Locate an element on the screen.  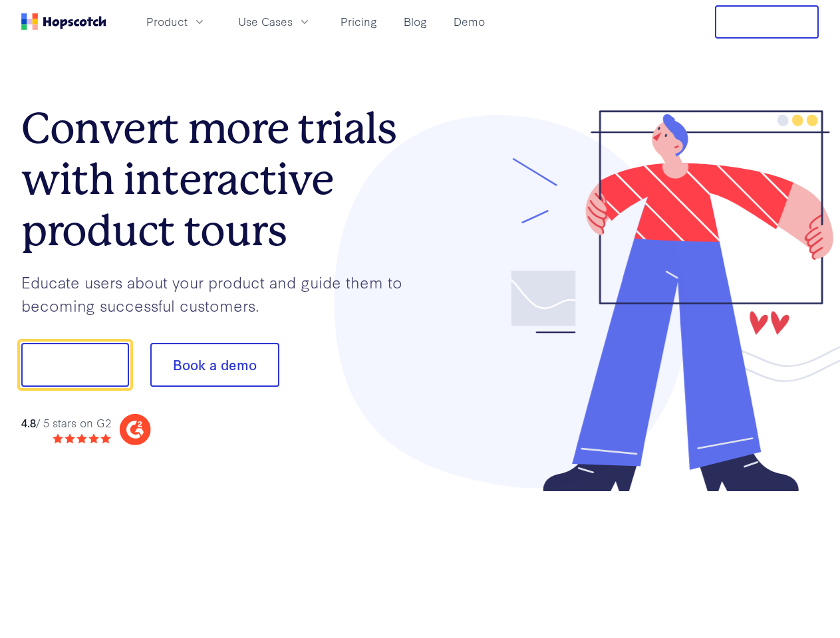
span: Product is located at coordinates (167, 21).